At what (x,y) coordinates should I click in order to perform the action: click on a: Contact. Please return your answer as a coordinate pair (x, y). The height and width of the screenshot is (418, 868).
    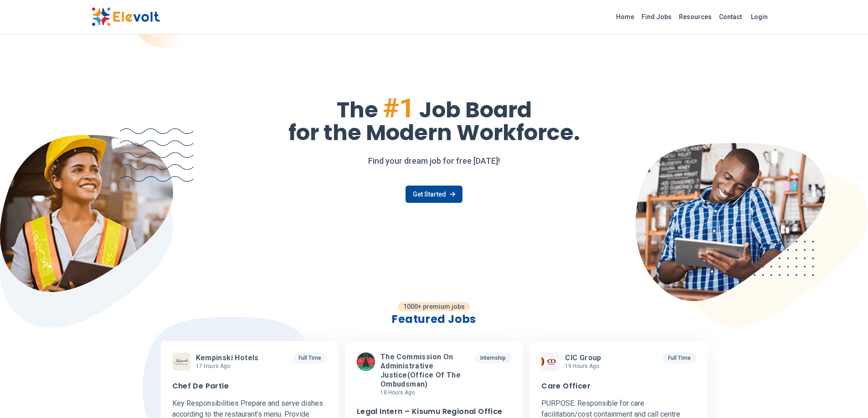
    Looking at the image, I should click on (730, 17).